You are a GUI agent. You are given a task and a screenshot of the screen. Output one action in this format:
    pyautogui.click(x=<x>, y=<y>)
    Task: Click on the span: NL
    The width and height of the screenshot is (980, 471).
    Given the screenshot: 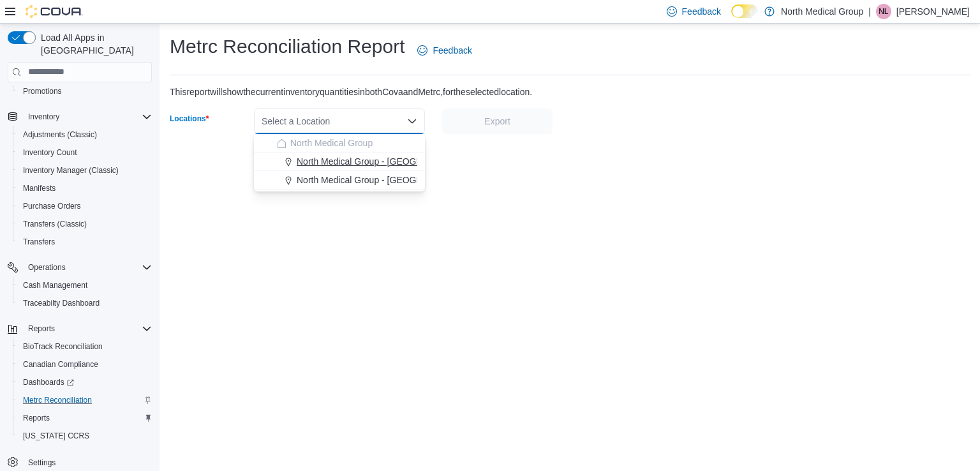 What is the action you would take?
    pyautogui.click(x=883, y=12)
    